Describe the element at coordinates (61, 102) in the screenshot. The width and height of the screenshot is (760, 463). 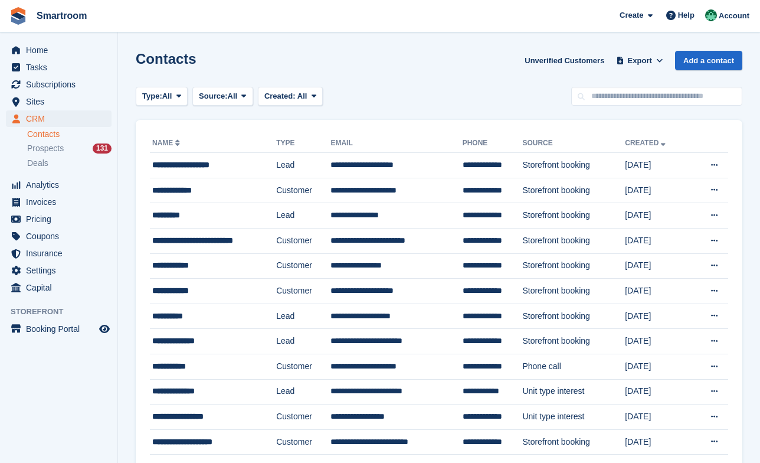
I see `span: Sites` at that location.